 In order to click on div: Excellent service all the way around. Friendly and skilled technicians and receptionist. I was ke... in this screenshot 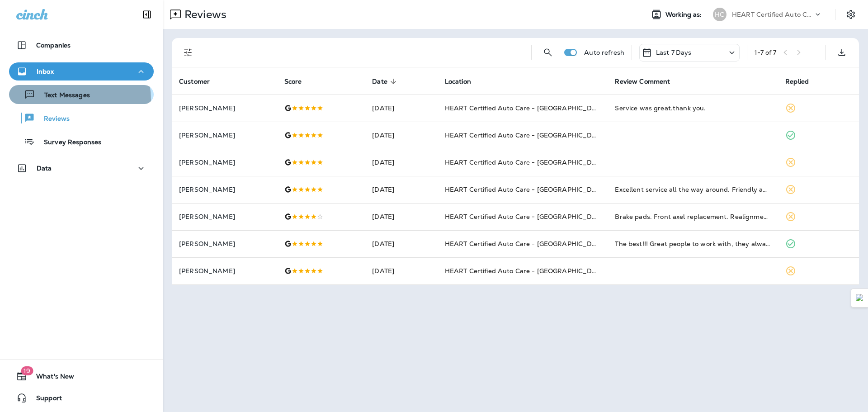, I will do `click(693, 190)`.